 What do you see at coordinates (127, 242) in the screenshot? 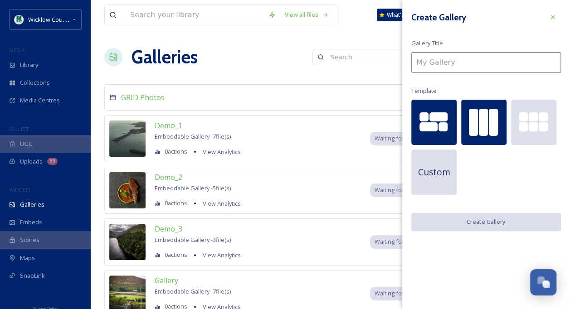
I see `img: b8ef3a93-67ee-4982-a7ae-4548c706bbf3.jpg` at bounding box center [127, 242].